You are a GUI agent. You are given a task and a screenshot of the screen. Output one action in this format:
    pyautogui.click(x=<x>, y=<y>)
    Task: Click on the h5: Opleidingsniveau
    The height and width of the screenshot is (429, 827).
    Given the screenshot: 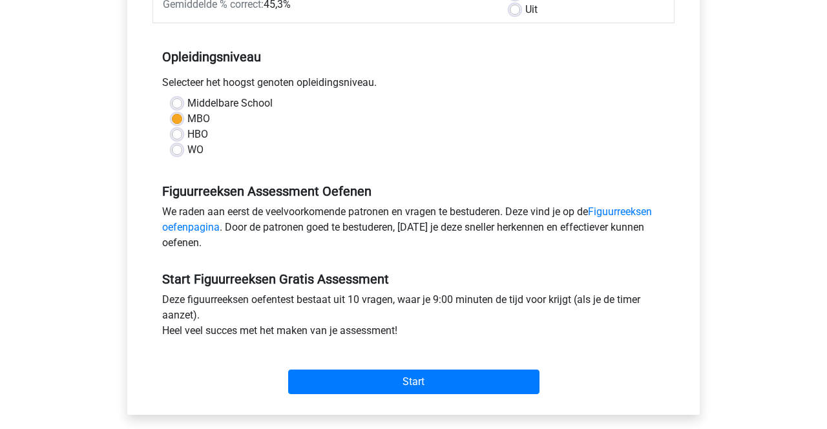 What is the action you would take?
    pyautogui.click(x=414, y=57)
    